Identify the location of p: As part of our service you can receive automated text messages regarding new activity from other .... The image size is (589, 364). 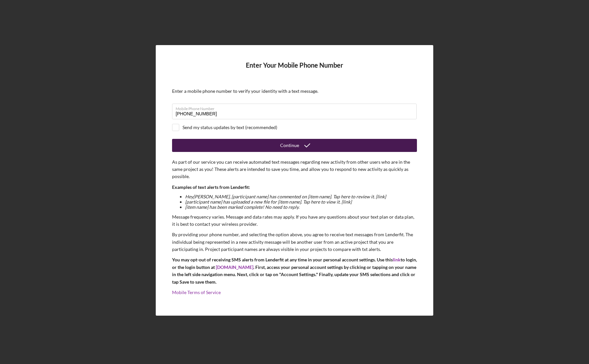
(295, 169).